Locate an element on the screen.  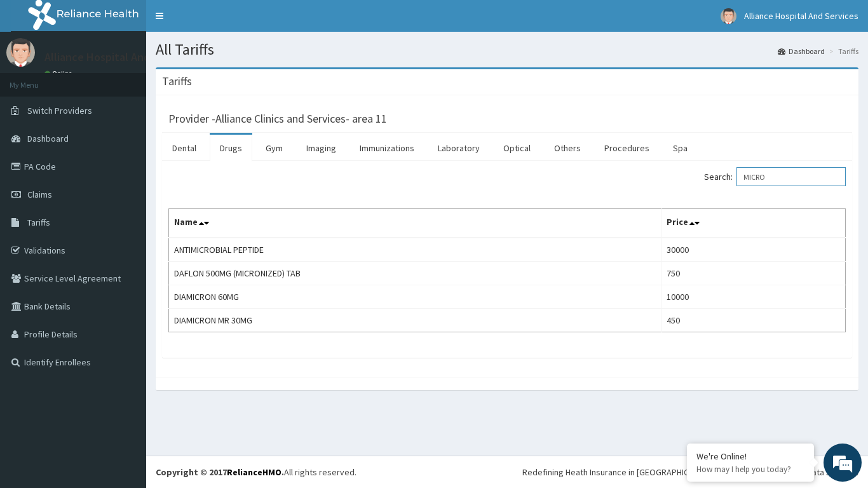
a: Procedures is located at coordinates (627, 148).